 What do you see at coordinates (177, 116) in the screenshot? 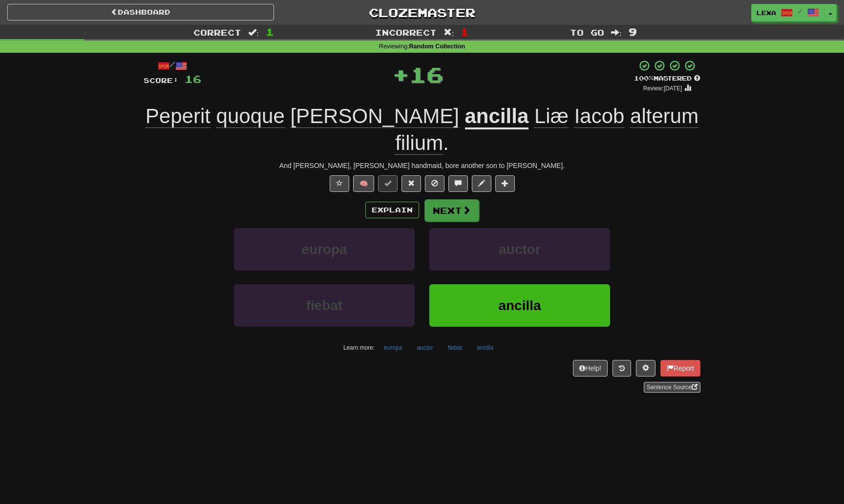
I see `span: Peperit` at bounding box center [177, 116].